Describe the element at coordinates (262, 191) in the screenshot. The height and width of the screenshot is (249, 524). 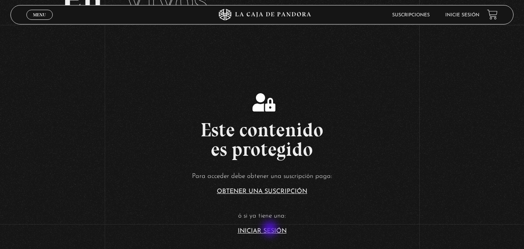
I see `a: Obtener una suscripción` at that location.